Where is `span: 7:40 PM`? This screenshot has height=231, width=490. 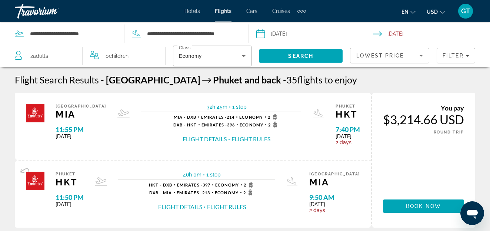
span: 7:40 PM is located at coordinates (347, 129).